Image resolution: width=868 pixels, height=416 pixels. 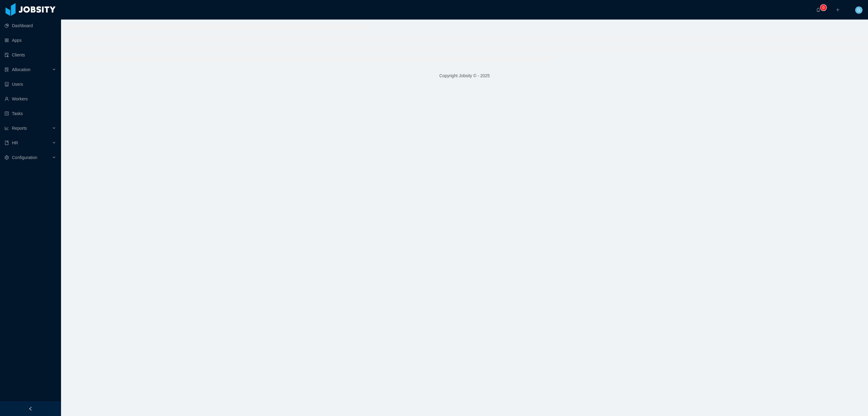 I want to click on i: icon: line-chart, so click(x=7, y=128).